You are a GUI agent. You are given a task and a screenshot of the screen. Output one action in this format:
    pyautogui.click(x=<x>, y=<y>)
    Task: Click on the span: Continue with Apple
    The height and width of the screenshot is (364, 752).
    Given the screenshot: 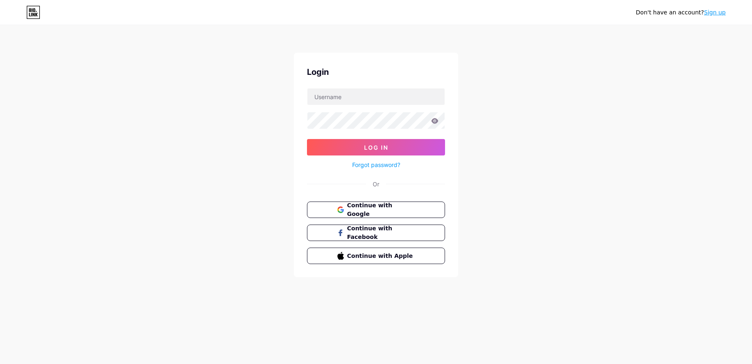 What is the action you would take?
    pyautogui.click(x=381, y=256)
    